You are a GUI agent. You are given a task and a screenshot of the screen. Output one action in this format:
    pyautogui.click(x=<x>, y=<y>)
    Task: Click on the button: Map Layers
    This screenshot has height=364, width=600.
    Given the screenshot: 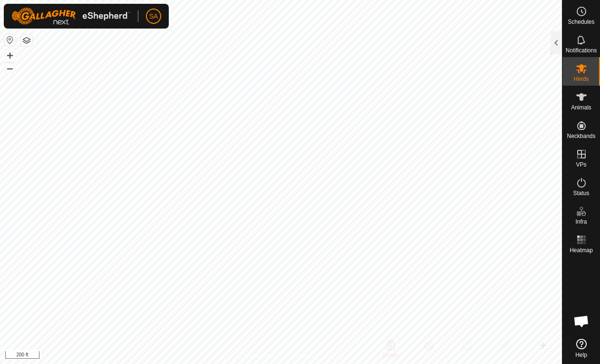 What is the action you would take?
    pyautogui.click(x=27, y=40)
    